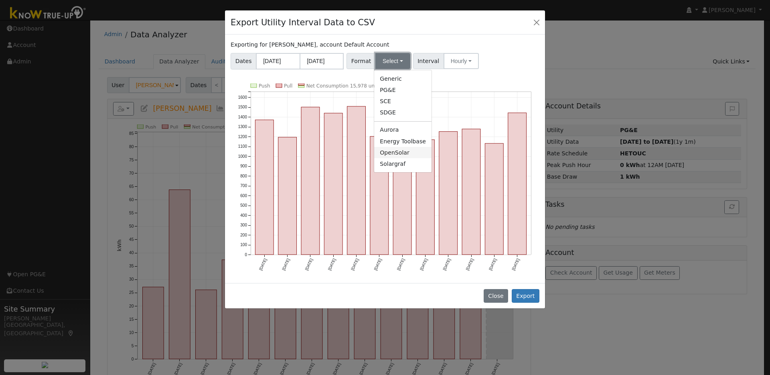 The width and height of the screenshot is (770, 375). Describe the element at coordinates (243, 205) in the screenshot. I see `text: 500` at that location.